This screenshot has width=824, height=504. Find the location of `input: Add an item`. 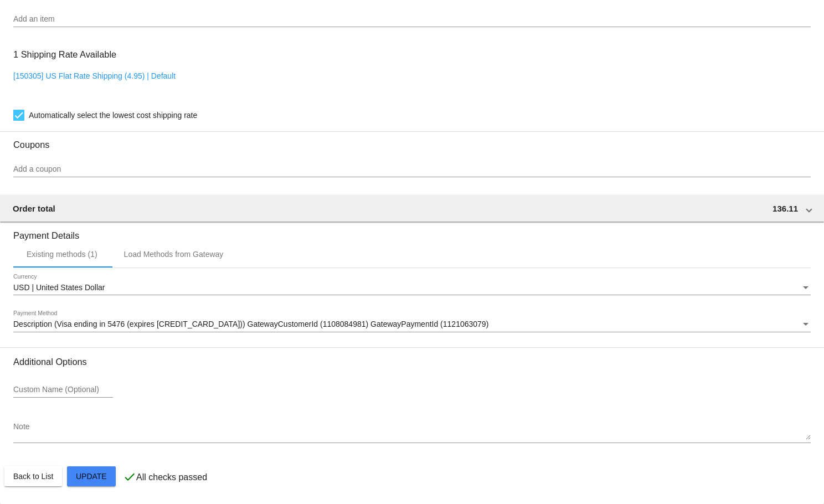

input: Add an item is located at coordinates (412, 20).